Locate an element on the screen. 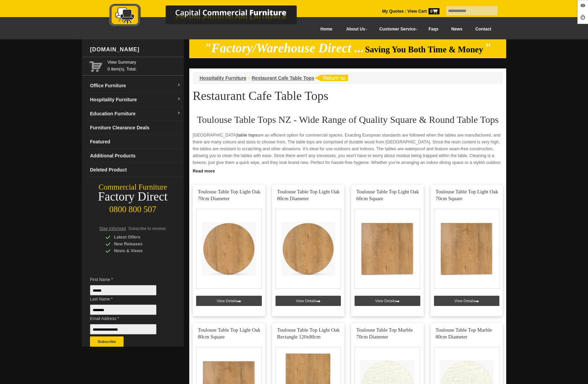 This screenshot has height=384, width=588. a: Additional Products is located at coordinates (135, 156).